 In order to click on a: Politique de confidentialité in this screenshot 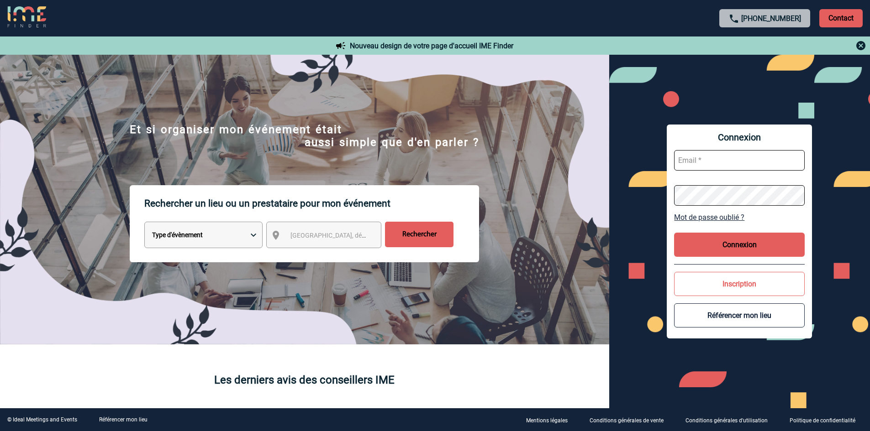, I will do `click(826, 420)`.